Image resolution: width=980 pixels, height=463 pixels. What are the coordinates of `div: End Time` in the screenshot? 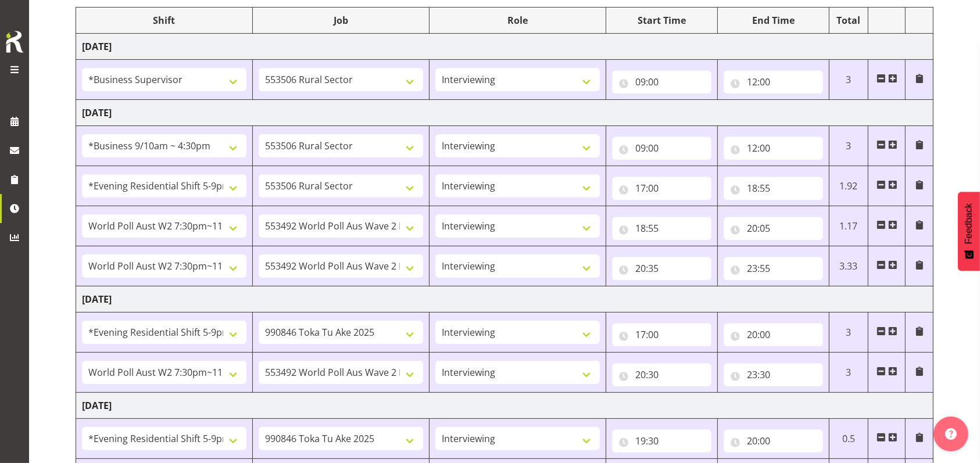 It's located at (773, 20).